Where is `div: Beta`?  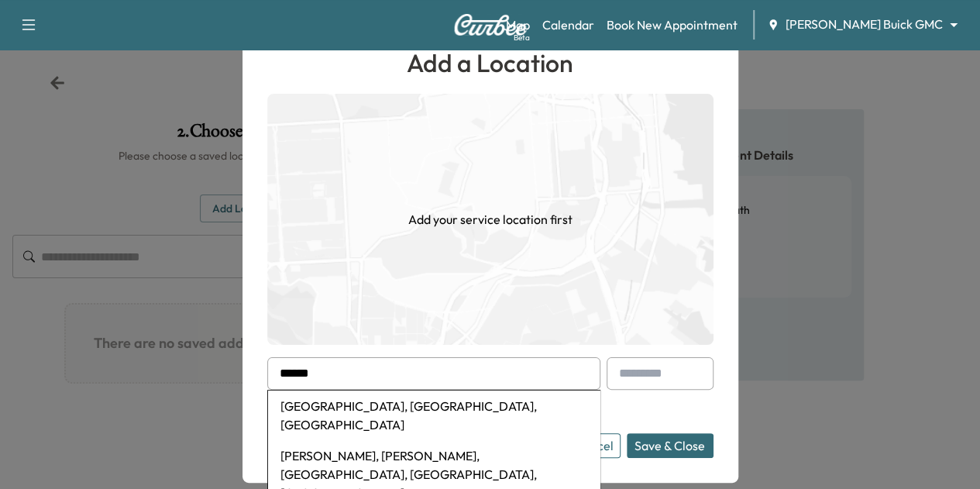
div: Beta is located at coordinates (521, 37).